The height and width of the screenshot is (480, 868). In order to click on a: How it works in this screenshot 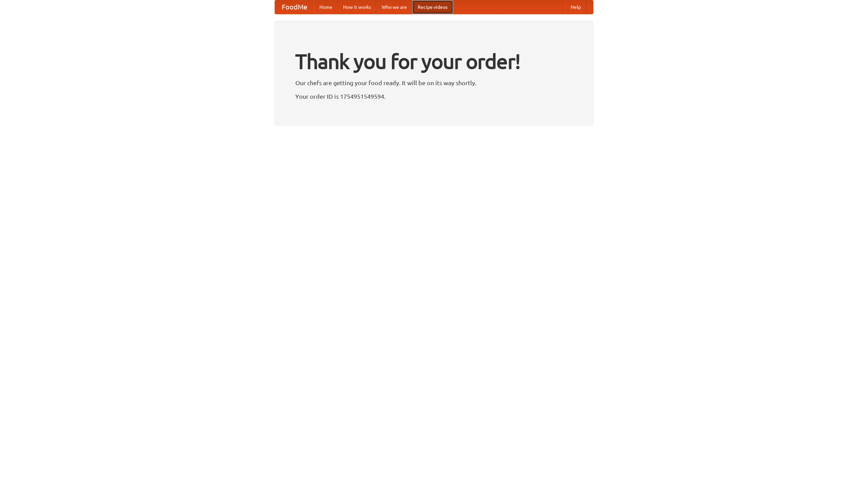, I will do `click(357, 7)`.